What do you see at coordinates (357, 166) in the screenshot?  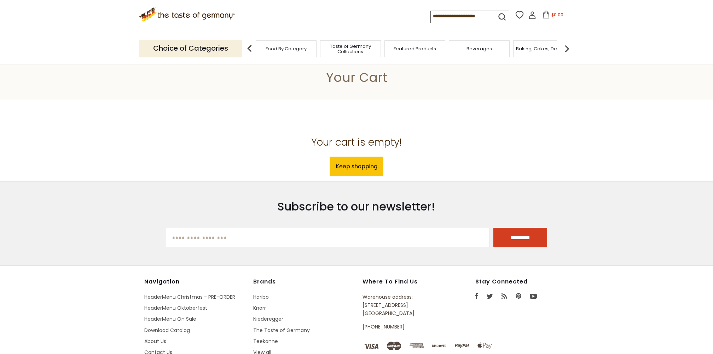 I see `a: Keep shopping` at bounding box center [357, 166].